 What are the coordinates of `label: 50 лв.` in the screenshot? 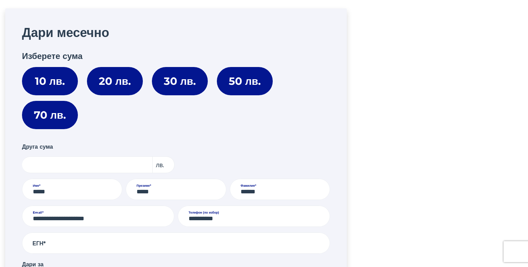 It's located at (245, 81).